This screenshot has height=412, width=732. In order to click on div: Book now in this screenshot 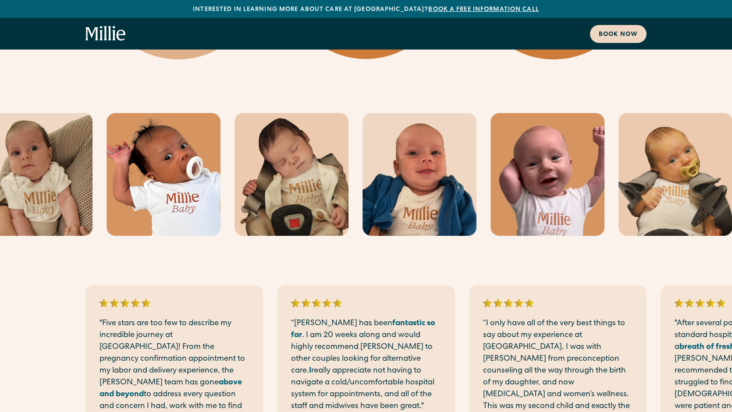, I will do `click(618, 35)`.